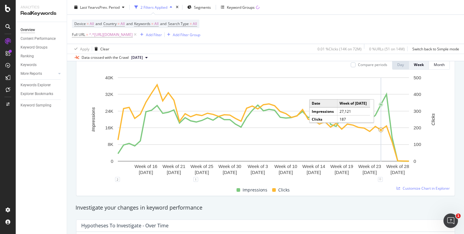  What do you see at coordinates (426, 188) in the screenshot?
I see `span: Customize Chart in Explorer` at bounding box center [426, 188].